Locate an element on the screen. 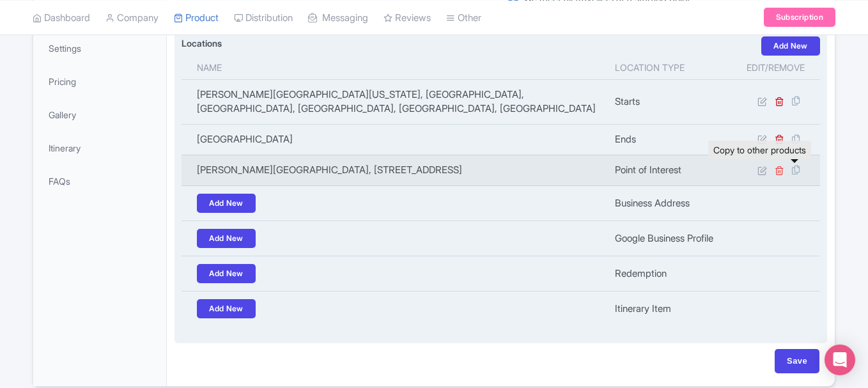  a: FAQs is located at coordinates (100, 181).